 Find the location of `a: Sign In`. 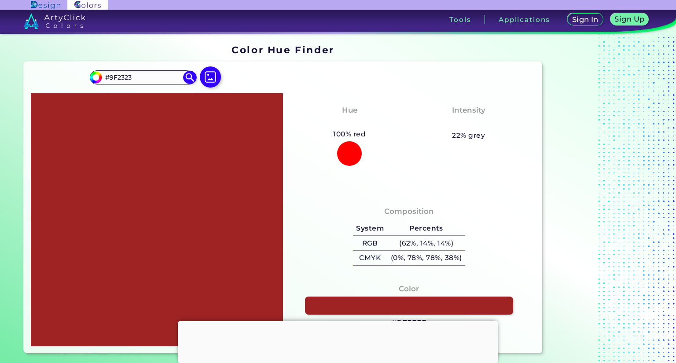

a: Sign In is located at coordinates (585, 19).